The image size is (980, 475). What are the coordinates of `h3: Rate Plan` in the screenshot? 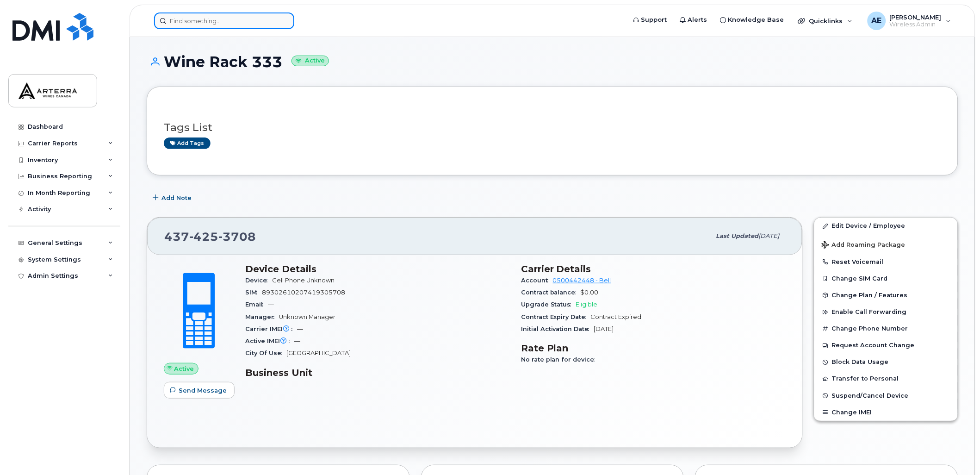 It's located at (653, 348).